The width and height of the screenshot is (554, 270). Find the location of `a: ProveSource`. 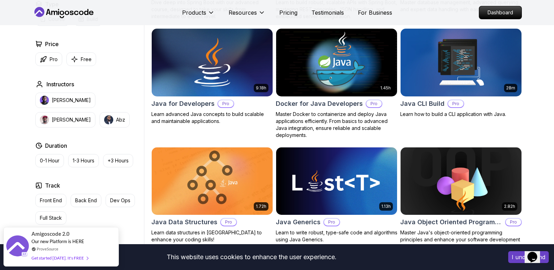

a: ProveSource is located at coordinates (48, 249).